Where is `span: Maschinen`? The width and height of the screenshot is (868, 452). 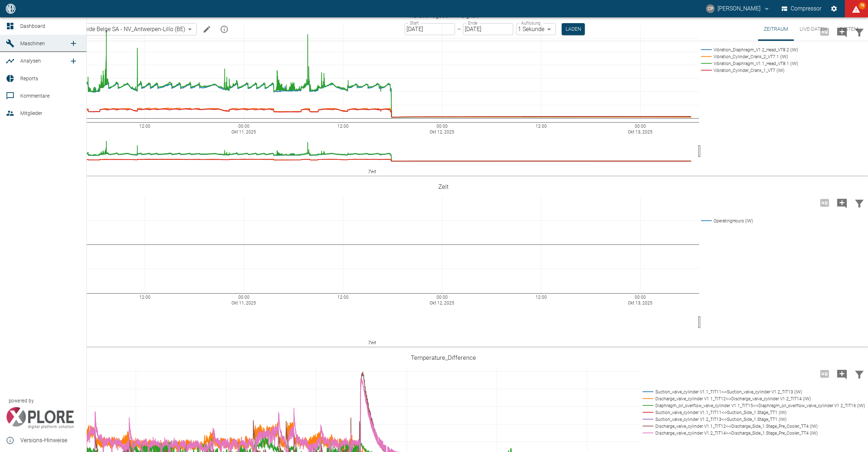 span: Maschinen is located at coordinates (33, 43).